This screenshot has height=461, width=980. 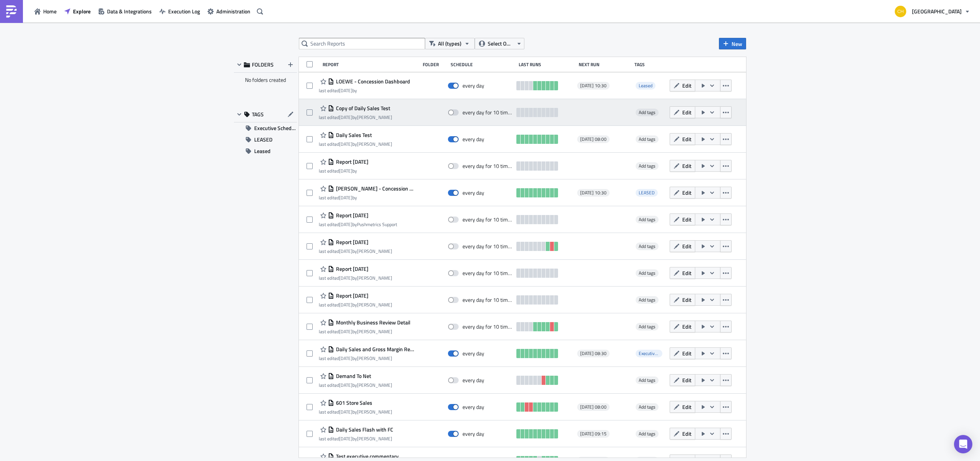 What do you see at coordinates (346, 144) in the screenshot?
I see `time: 2025-08-25T19:22:55Z` at bounding box center [346, 144].